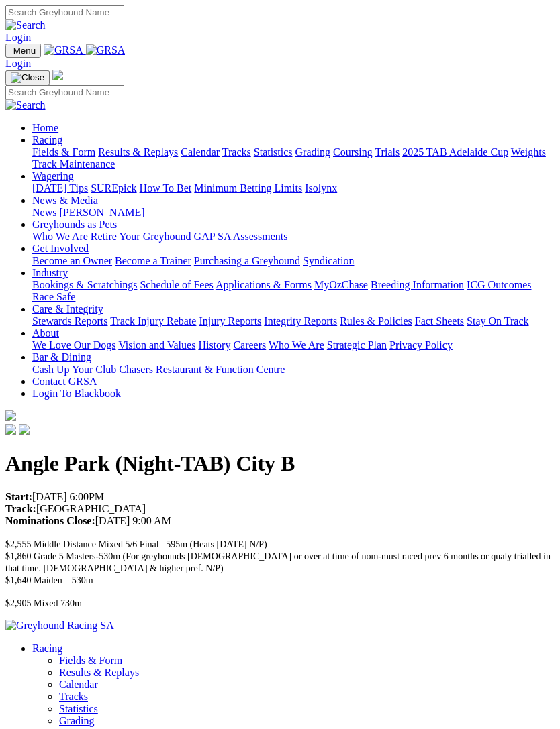 The height and width of the screenshot is (729, 560). I want to click on a: Fact Sheets, so click(439, 321).